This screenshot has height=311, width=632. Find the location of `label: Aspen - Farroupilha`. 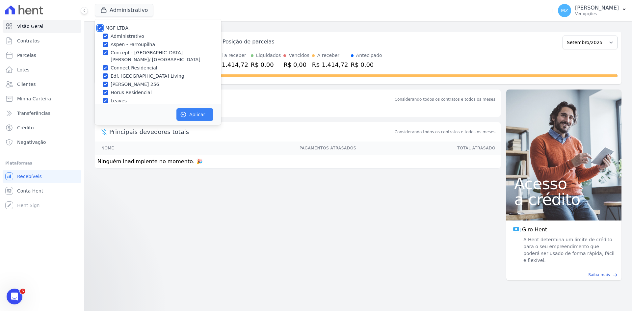

label: Aspen - Farroupilha is located at coordinates (133, 44).